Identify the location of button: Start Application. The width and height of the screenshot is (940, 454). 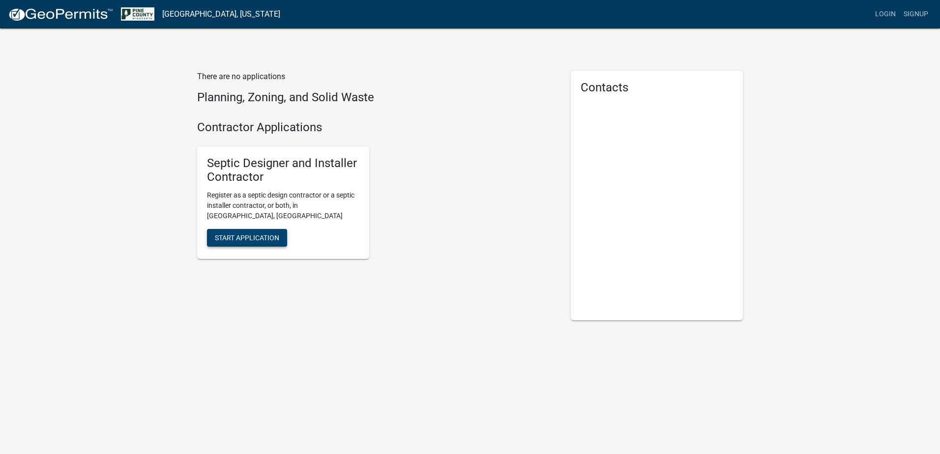
(247, 238).